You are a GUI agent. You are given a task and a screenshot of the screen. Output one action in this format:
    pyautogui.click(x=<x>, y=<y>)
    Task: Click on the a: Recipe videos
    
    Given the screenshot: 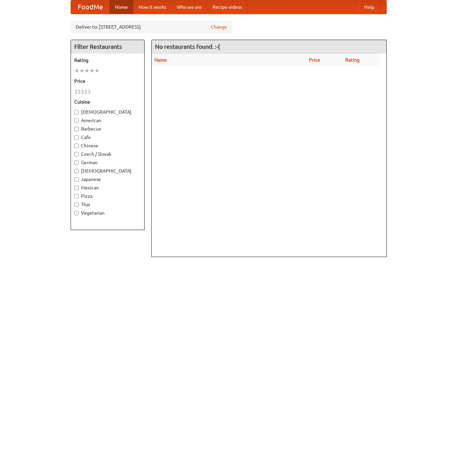 What is the action you would take?
    pyautogui.click(x=228, y=7)
    